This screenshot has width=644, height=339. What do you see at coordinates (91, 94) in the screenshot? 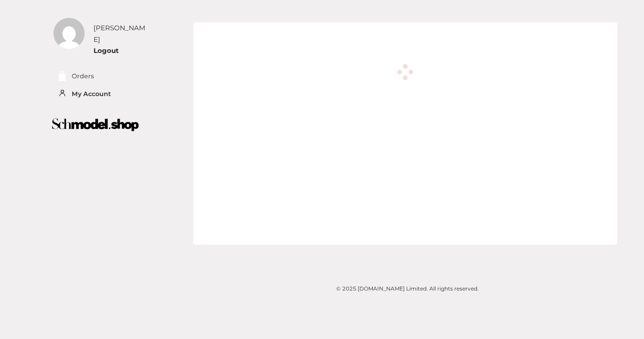
I see `a: My Account` at bounding box center [91, 94].